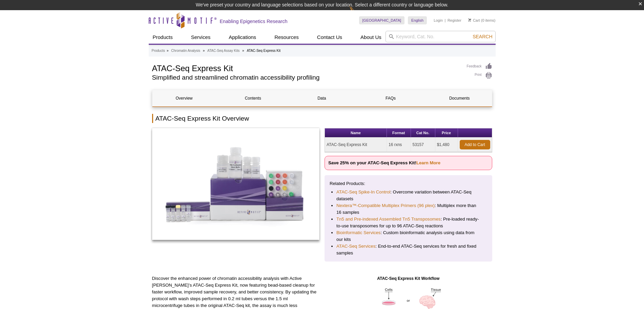  I want to click on h1: ATAC-Seq Express Kit, so click(306, 68).